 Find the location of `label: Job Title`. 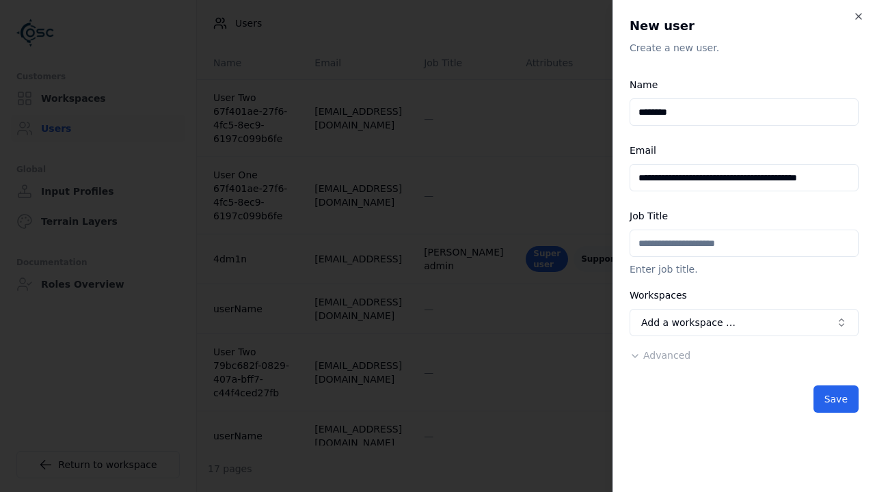

label: Job Title is located at coordinates (649, 216).